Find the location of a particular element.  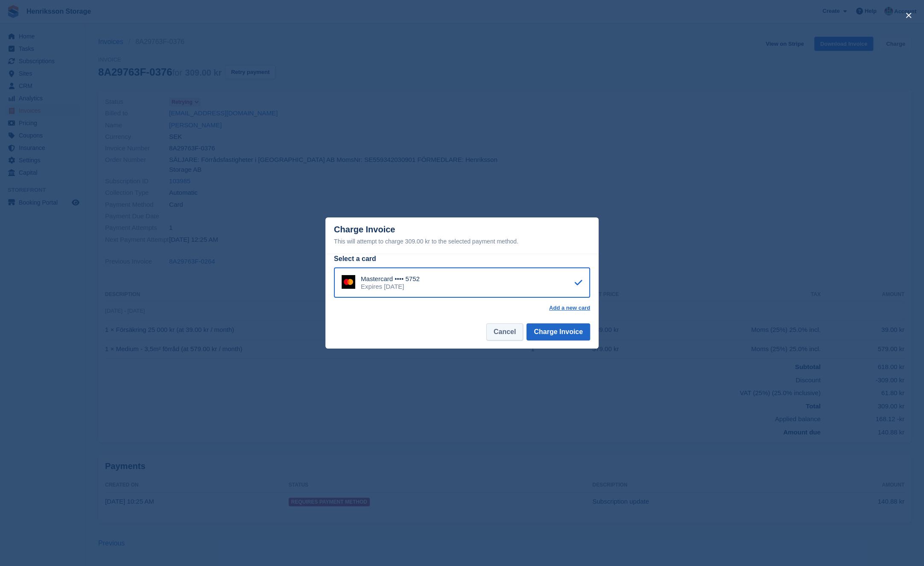

a: Add a new card is located at coordinates (570, 308).